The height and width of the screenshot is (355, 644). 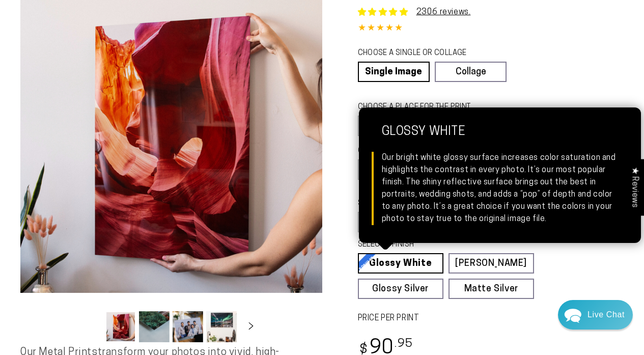 I want to click on button: Load image 4 in gallery view, so click(x=221, y=326).